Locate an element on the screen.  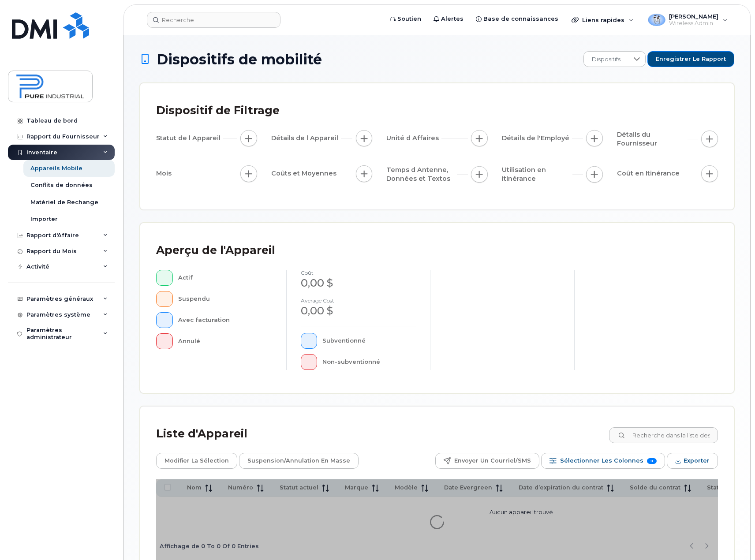
span: Dispositifs is located at coordinates (606, 59).